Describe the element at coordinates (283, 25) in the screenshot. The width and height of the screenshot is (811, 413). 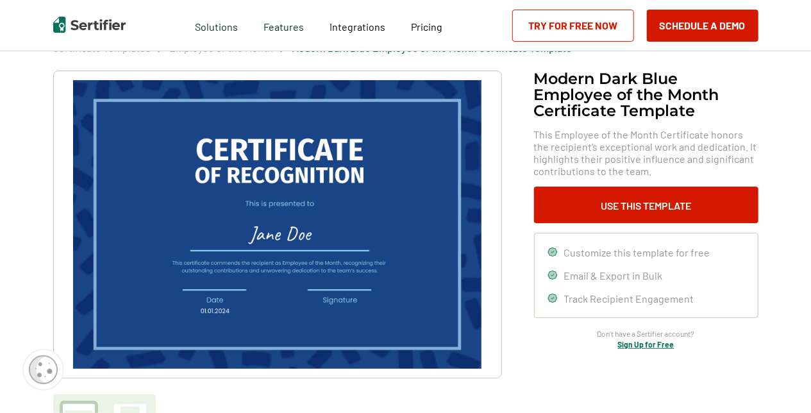
I see `span: Features` at that location.